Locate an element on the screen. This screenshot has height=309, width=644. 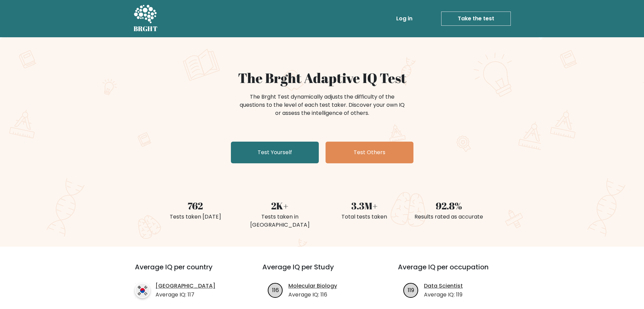
div: 762 is located at coordinates (196, 206).